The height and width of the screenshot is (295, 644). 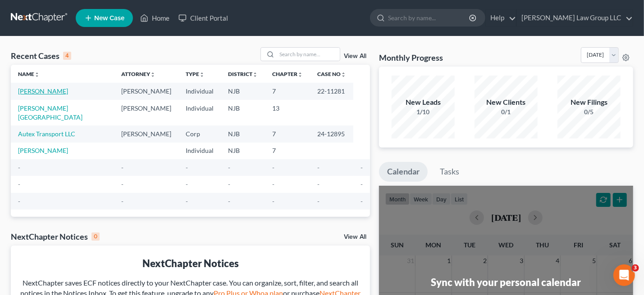 What do you see at coordinates (403, 172) in the screenshot?
I see `a: Calendar` at bounding box center [403, 172].